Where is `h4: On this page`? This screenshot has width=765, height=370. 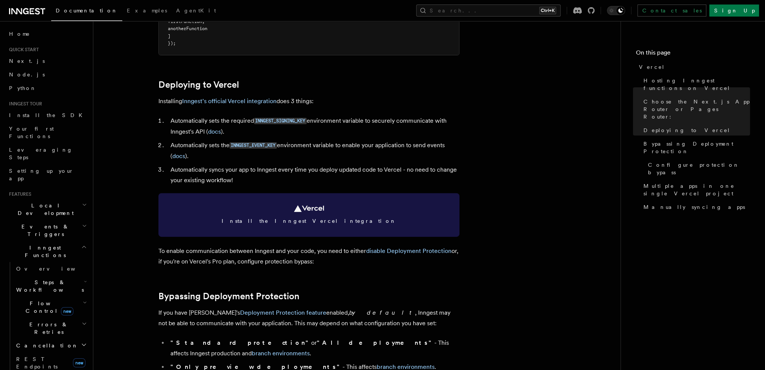
h4: On this page is located at coordinates (693, 54).